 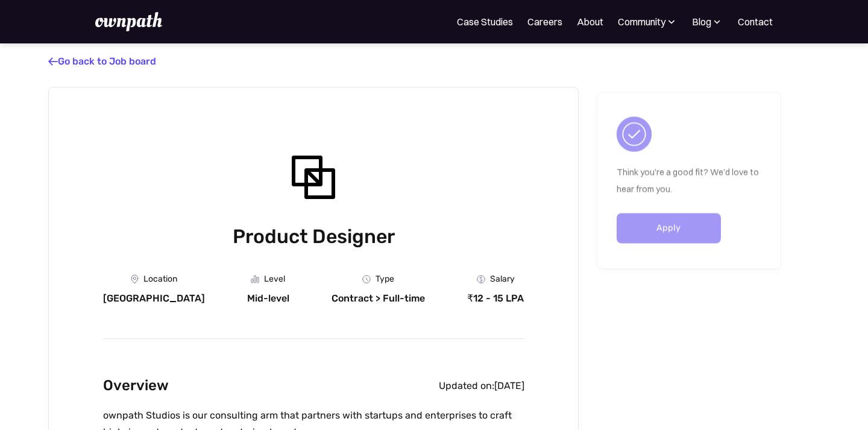 I want to click on img: Location Icon - Job Board X Webflow Template, so click(x=135, y=279).